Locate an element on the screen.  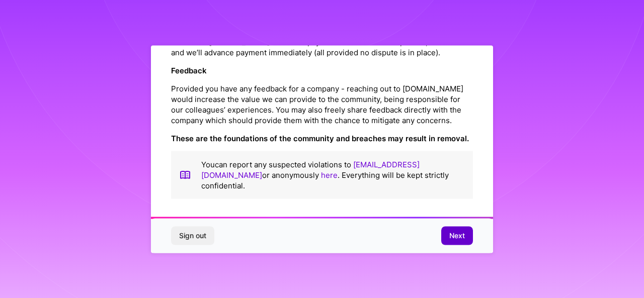
img: book icon is located at coordinates (185, 174).